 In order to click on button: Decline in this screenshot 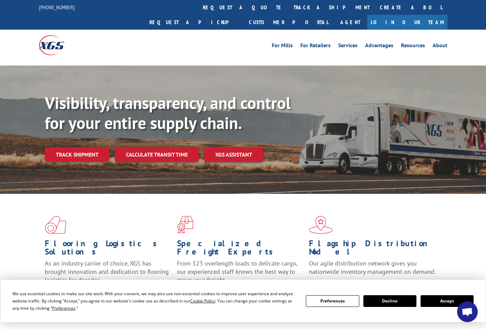, I will do `click(390, 301)`.